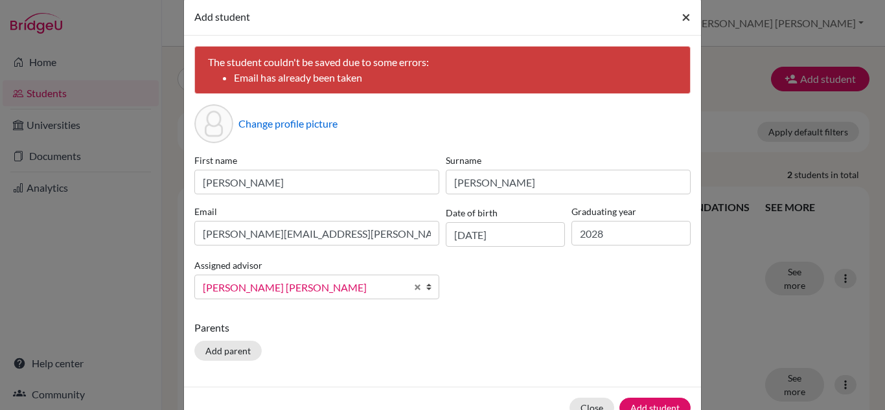 The image size is (885, 410). I want to click on label: Assigned advisor, so click(228, 265).